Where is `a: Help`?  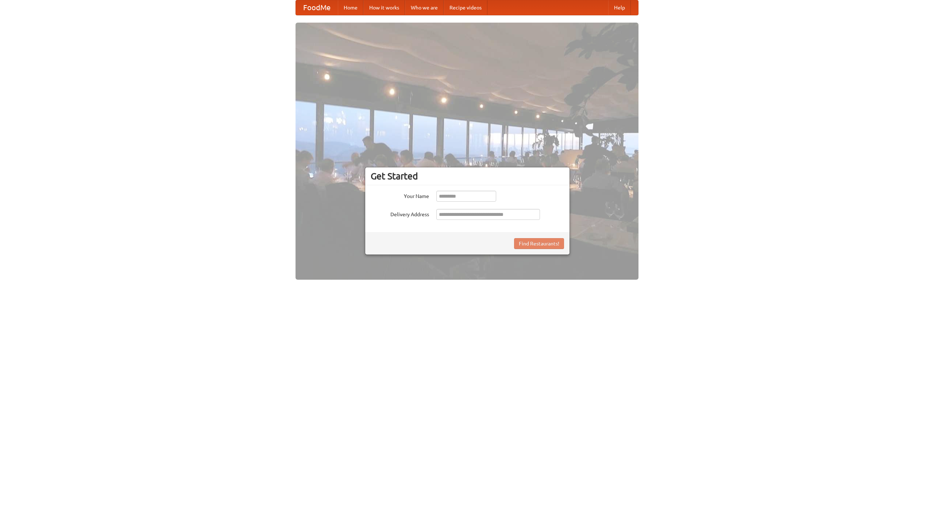
a: Help is located at coordinates (619, 8).